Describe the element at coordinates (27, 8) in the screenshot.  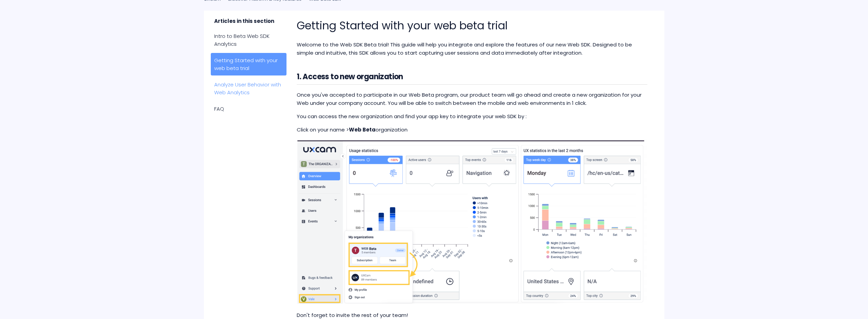
I see `span: Get help` at that location.